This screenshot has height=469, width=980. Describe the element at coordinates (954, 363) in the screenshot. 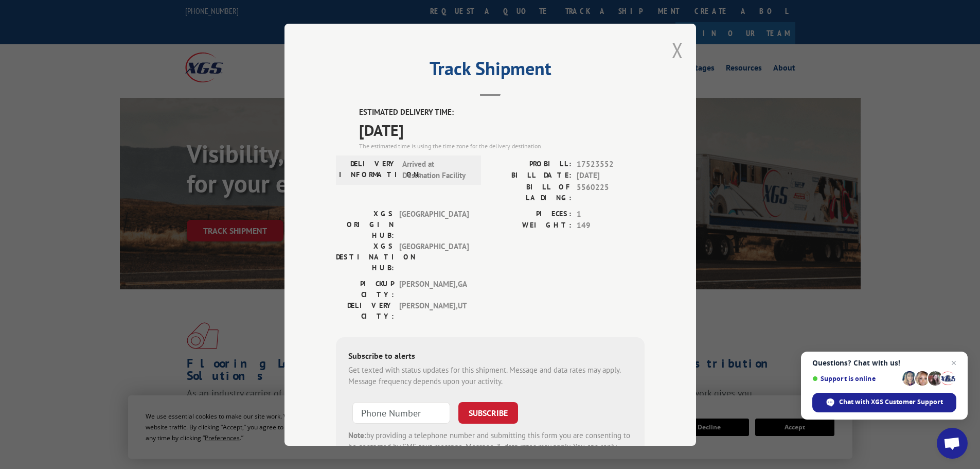

I see `span: Close chat` at that location.